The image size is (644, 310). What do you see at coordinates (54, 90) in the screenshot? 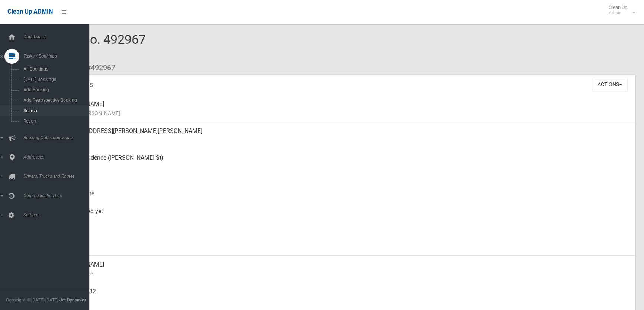
I see `span: Add Booking` at bounding box center [54, 90].